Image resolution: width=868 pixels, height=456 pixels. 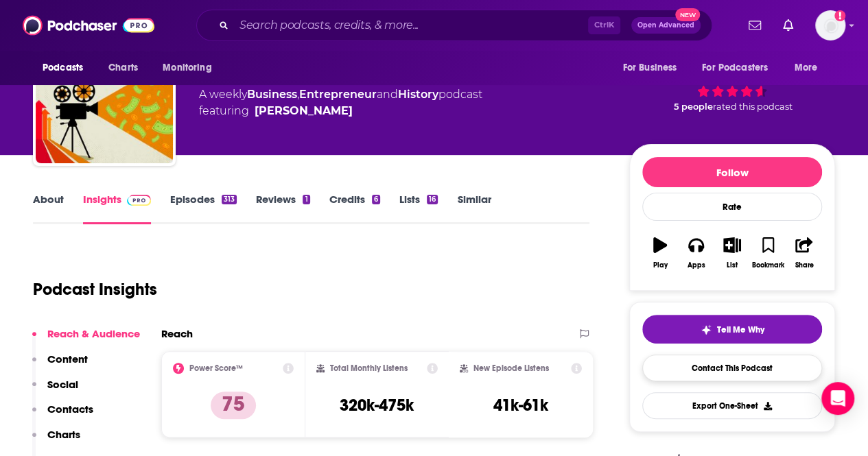 What do you see at coordinates (229, 199) in the screenshot?
I see `div: 313` at bounding box center [229, 199].